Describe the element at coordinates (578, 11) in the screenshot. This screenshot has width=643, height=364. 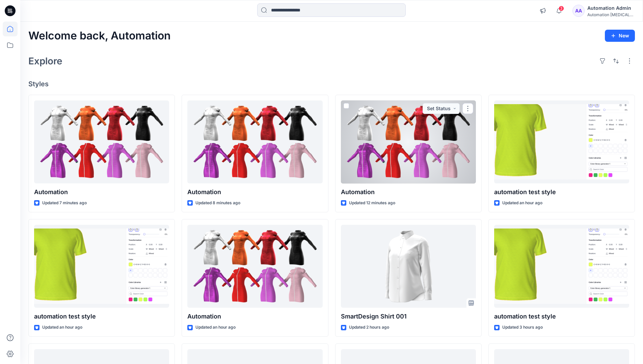
I see `div: AA` at that location.